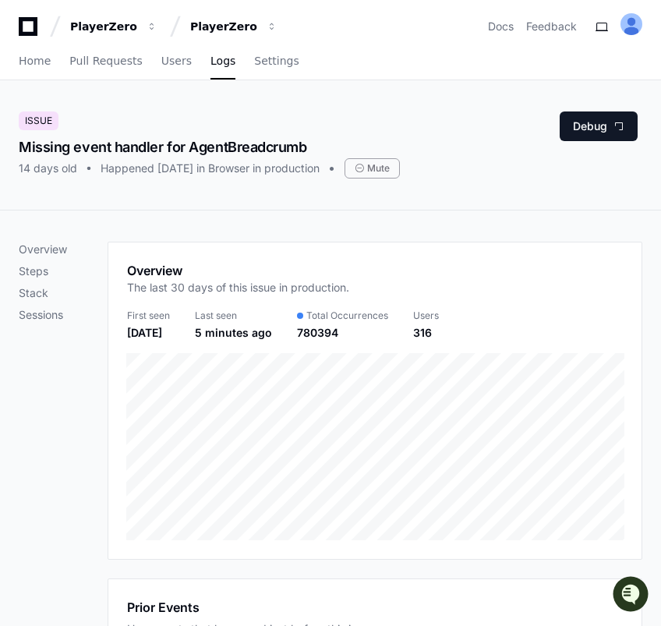 The image size is (661, 626). Describe the element at coordinates (20, 20) in the screenshot. I see `button: Open customer support` at that location.